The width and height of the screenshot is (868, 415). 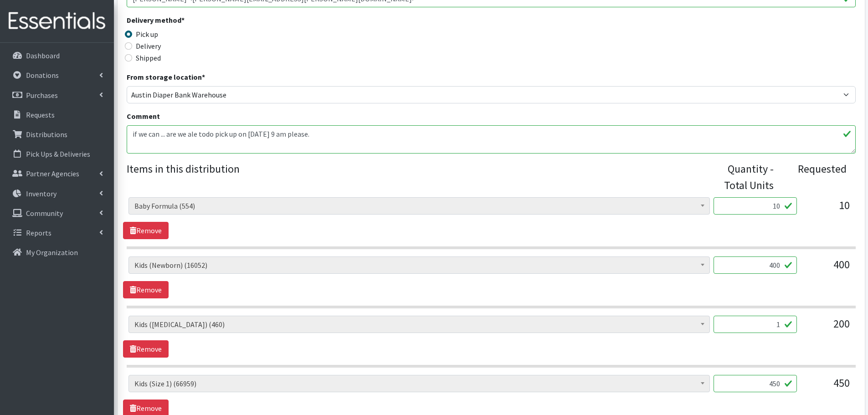 What do you see at coordinates (166, 77) in the screenshot?
I see `label: From storage location` at bounding box center [166, 77].